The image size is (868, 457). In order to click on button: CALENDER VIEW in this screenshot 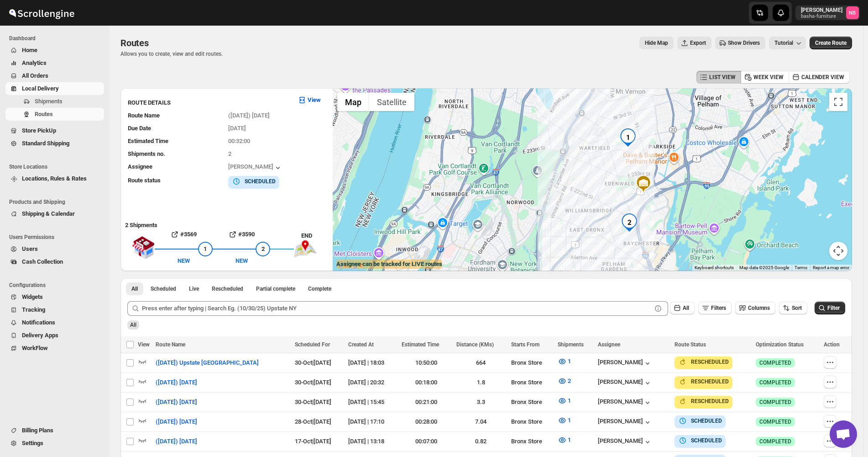, I will do `click(819, 77)`.